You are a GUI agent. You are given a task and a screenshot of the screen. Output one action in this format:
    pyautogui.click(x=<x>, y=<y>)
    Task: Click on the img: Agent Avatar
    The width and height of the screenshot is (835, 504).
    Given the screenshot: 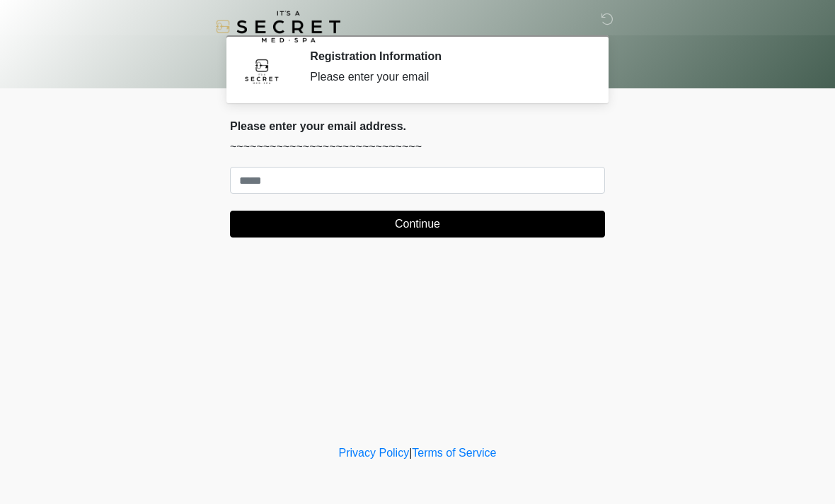 What is the action you would take?
    pyautogui.click(x=262, y=71)
    